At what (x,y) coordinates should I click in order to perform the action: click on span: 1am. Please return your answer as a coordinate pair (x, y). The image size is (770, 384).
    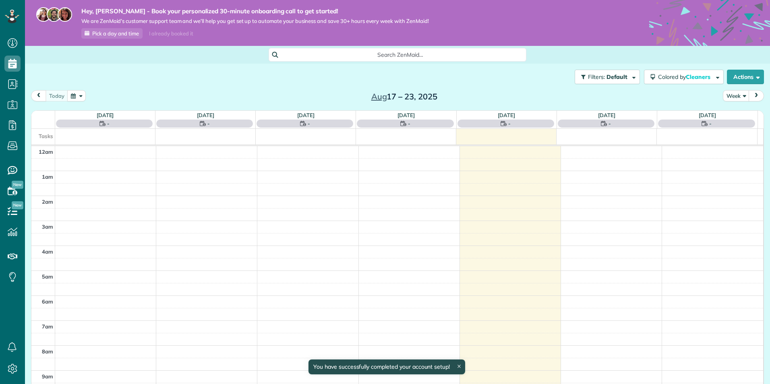
    Looking at the image, I should click on (48, 177).